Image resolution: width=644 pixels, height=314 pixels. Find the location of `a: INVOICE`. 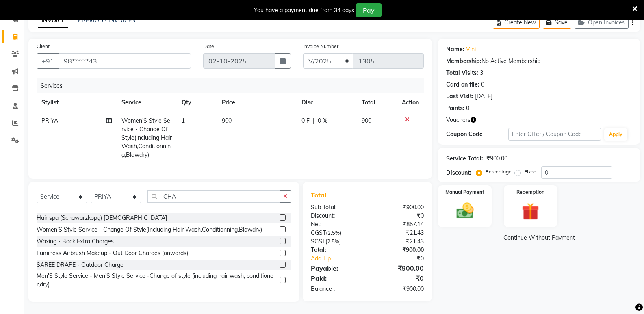

a: INVOICE is located at coordinates (53, 21).